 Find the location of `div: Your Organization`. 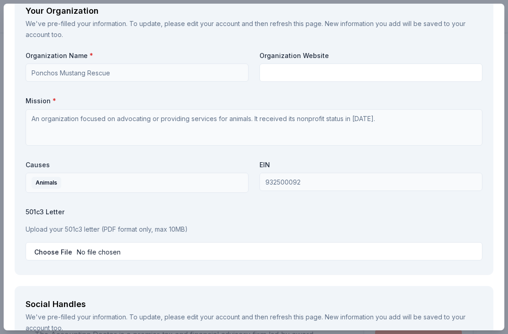

div: Your Organization is located at coordinates (254, 11).